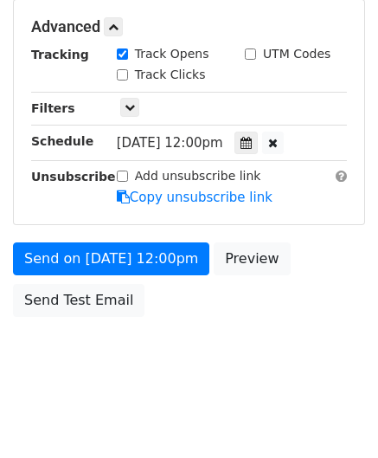  I want to click on label: Track Opens, so click(172, 54).